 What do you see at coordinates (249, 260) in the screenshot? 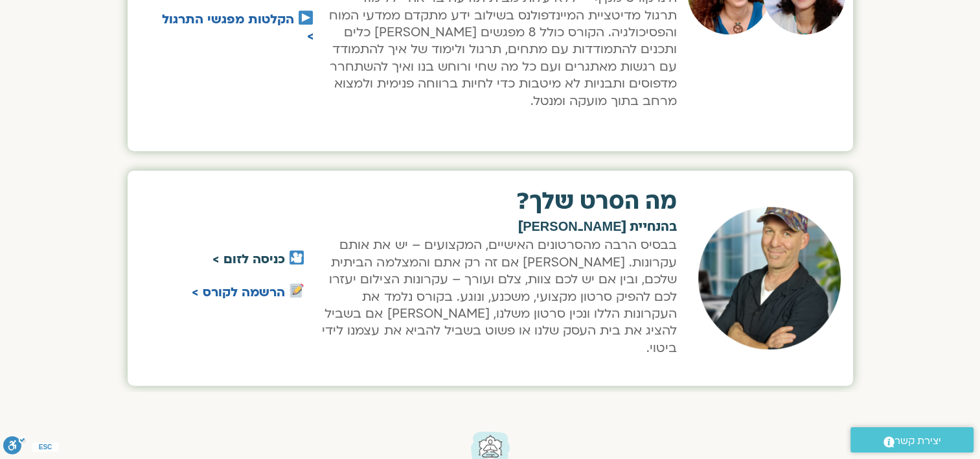
I see `a: כניסה לזום >` at bounding box center [249, 260].